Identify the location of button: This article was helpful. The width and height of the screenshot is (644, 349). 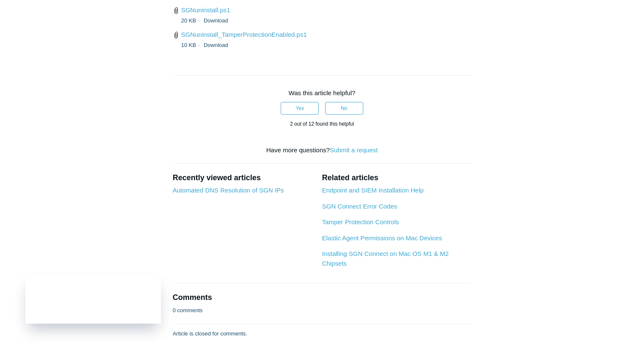
(300, 108).